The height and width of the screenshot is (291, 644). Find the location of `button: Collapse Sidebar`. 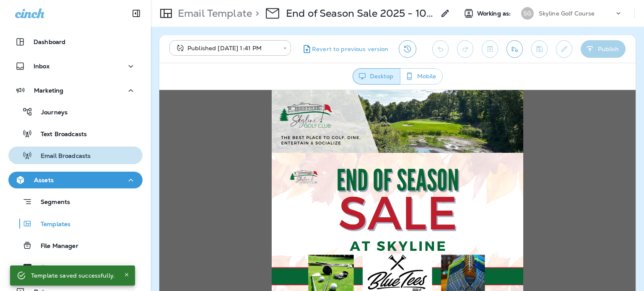

button: Collapse Sidebar is located at coordinates (136, 14).